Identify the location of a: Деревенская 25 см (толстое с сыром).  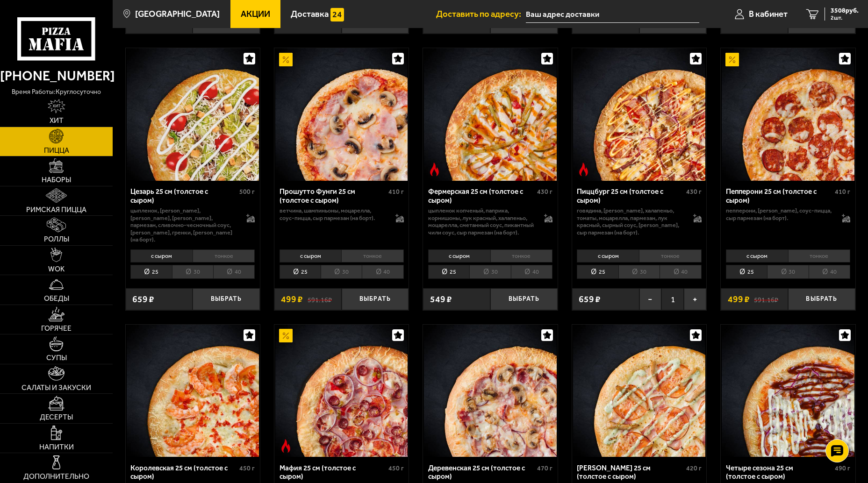
(490, 391).